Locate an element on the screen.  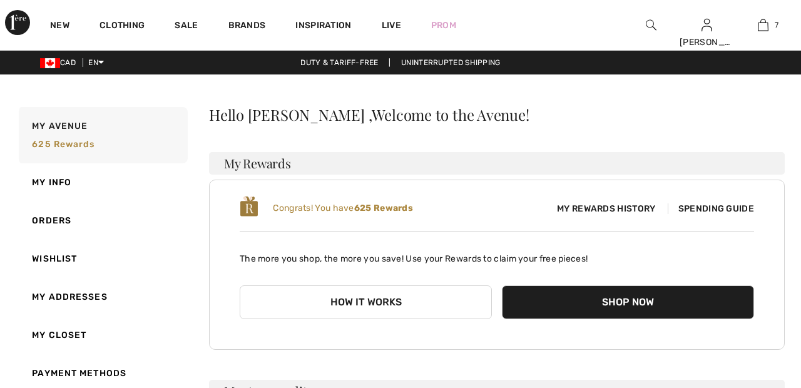
h3: My Rewards is located at coordinates (497, 163).